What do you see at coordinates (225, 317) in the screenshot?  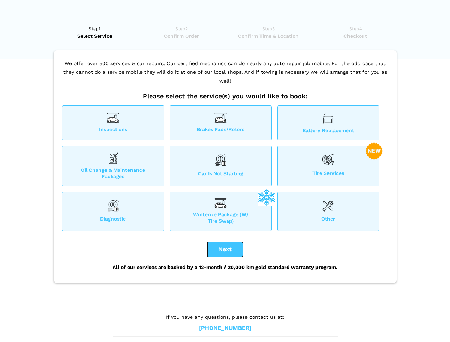 I see `p: If you have any questions, please contact us at:` at bounding box center [225, 317].